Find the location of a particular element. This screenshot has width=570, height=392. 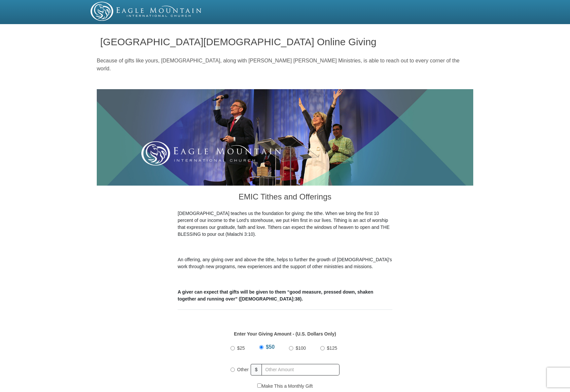

h3: EMIC Tithes and Offerings is located at coordinates (285, 198).